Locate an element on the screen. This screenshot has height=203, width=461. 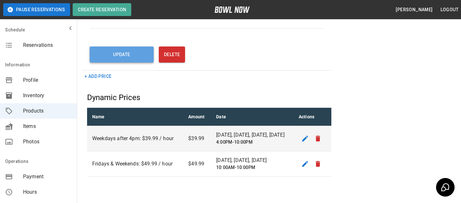
p: $39.99 is located at coordinates (197, 138).